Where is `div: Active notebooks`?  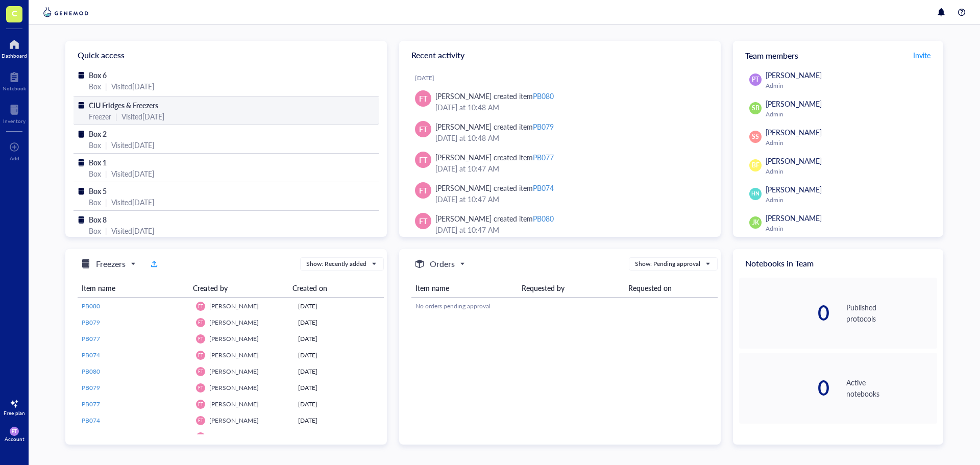
div: Active notebooks is located at coordinates (892, 388).